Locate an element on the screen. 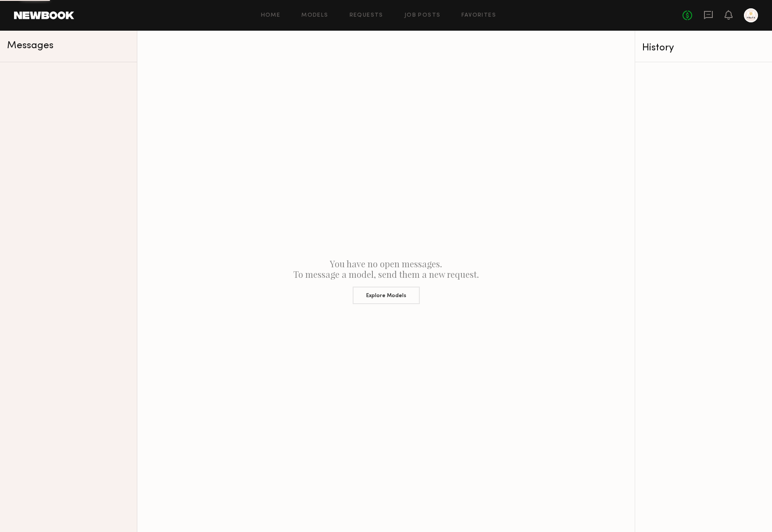  div: You have no open messages. To message a model, send them a new request. is located at coordinates (386, 282).